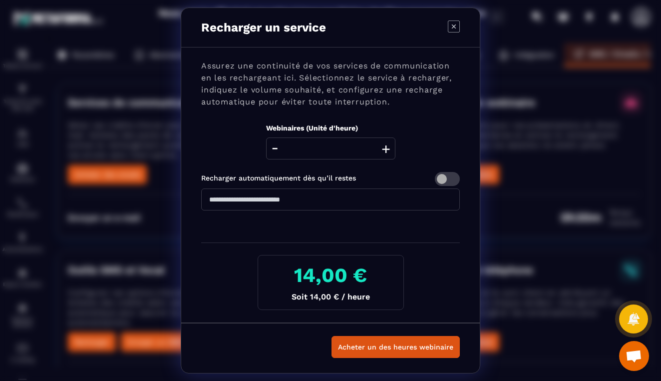 The image size is (661, 381). Describe the element at coordinates (331, 275) in the screenshot. I see `h3: 14,00 €` at that location.